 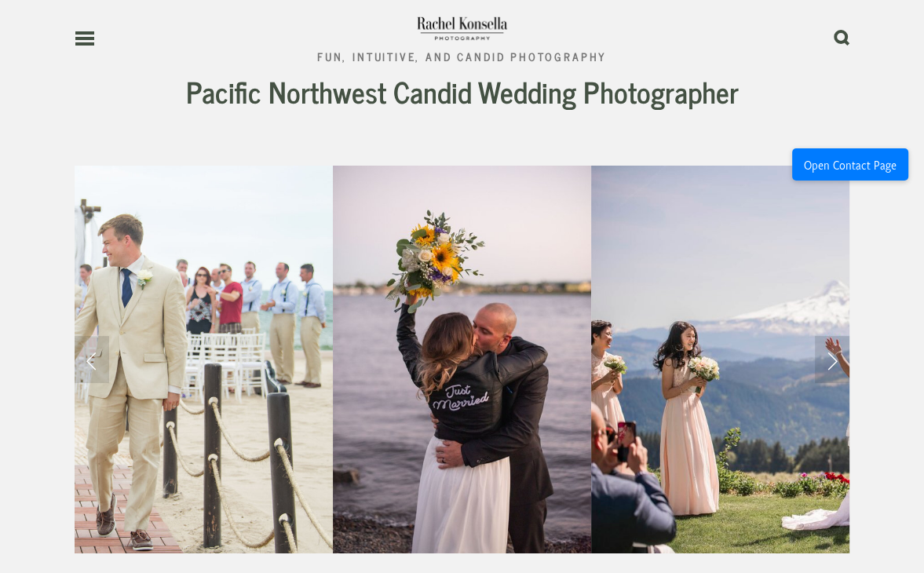 I want to click on a: Previous Slide, so click(x=92, y=360).